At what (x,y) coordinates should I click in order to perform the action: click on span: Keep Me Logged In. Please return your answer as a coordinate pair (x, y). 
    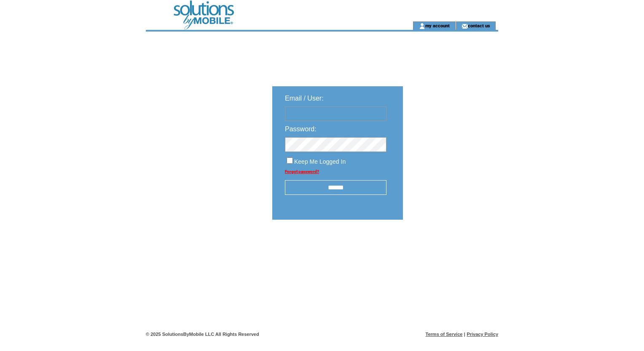
    Looking at the image, I should click on (319, 161).